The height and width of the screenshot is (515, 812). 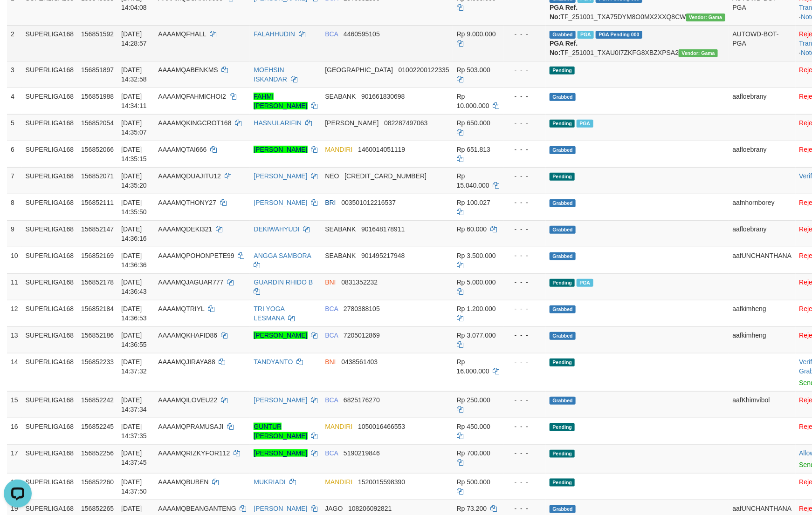 I want to click on td: 18, so click(x=15, y=486).